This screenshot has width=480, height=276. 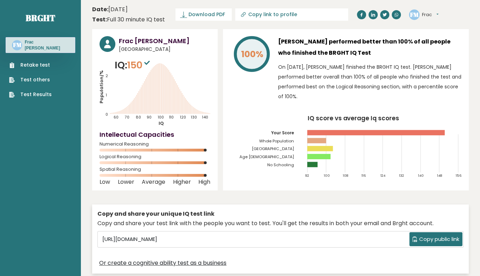 What do you see at coordinates (430, 15) in the screenshot?
I see `button: Frac` at bounding box center [430, 15].